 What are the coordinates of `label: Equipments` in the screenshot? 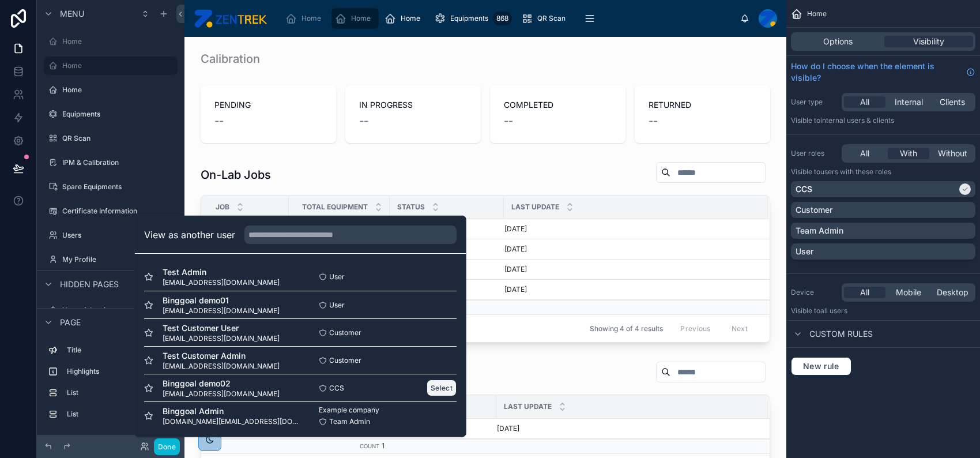 It's located at (119, 114).